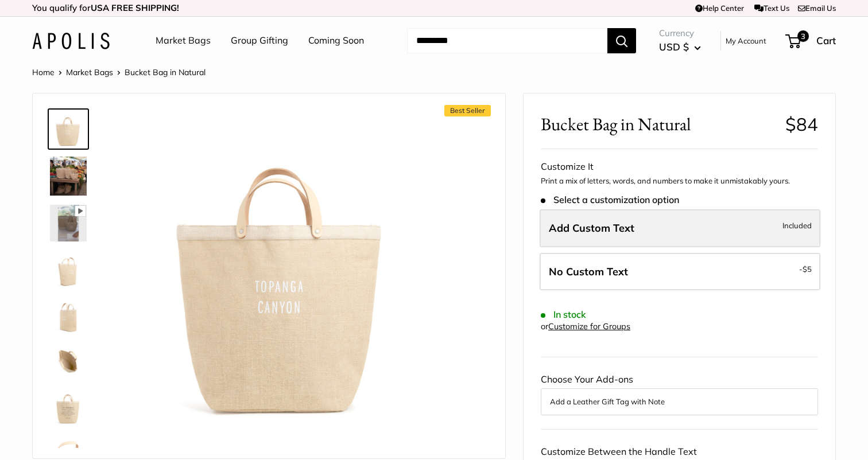 Image resolution: width=868 pixels, height=460 pixels. Describe the element at coordinates (804, 36) in the screenshot. I see `span: 3` at that location.